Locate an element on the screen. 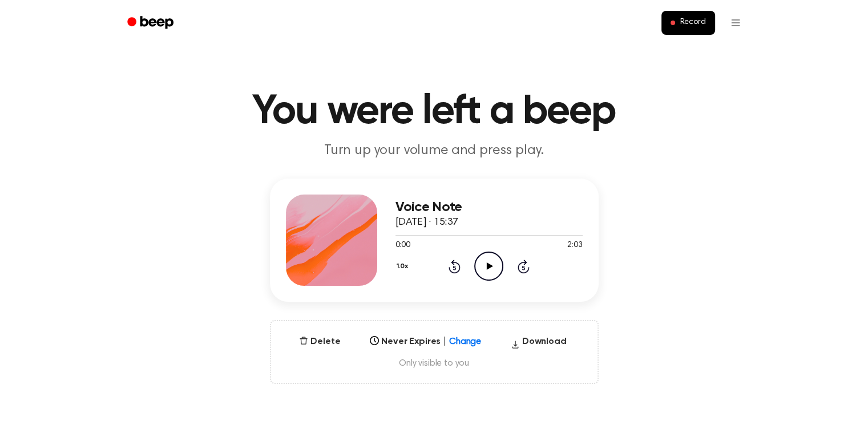  button: Delete is located at coordinates (320, 342).